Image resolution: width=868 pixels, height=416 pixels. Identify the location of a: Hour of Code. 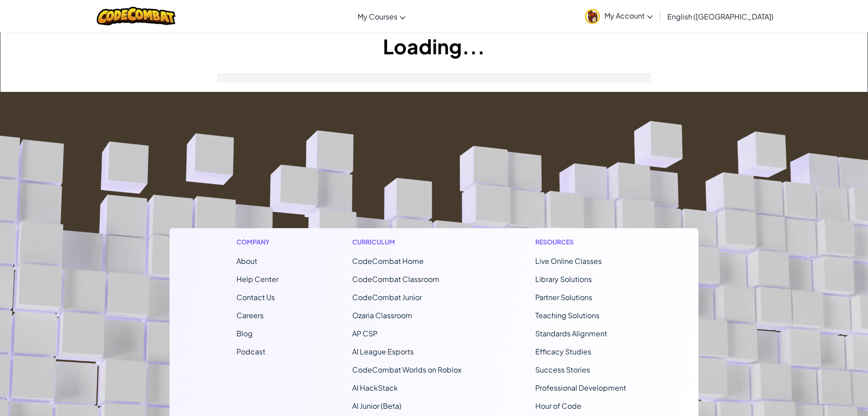
(558, 405).